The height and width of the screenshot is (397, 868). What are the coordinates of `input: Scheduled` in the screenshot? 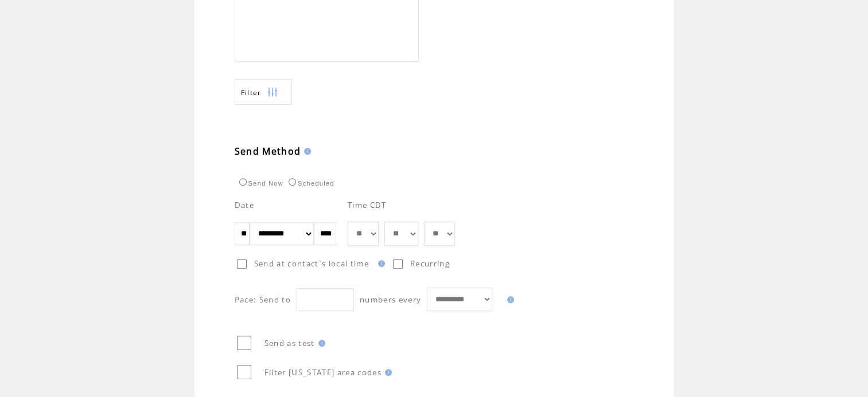 It's located at (292, 182).